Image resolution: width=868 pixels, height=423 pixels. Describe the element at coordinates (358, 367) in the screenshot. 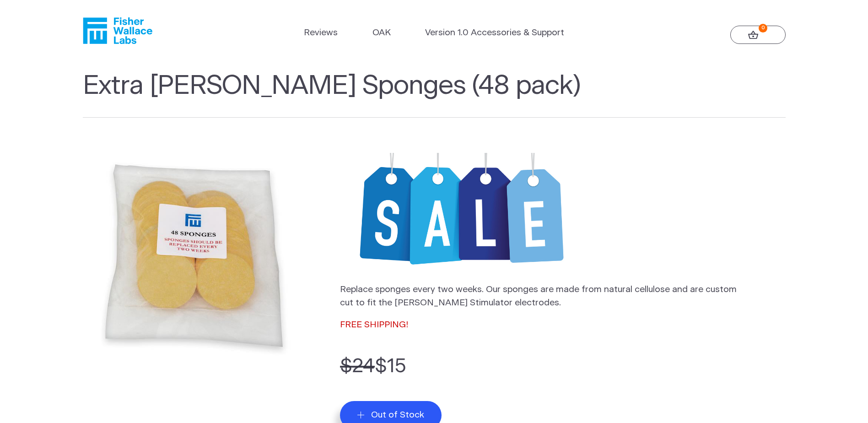

I see `s: $24` at that location.